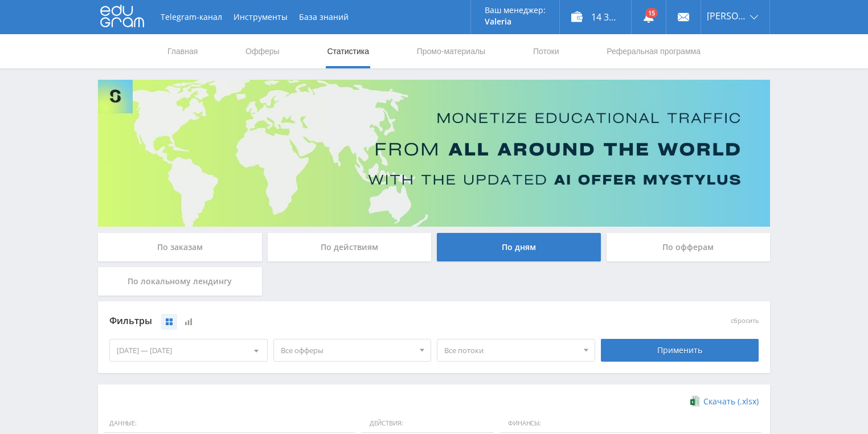 This screenshot has height=434, width=868. What do you see at coordinates (230, 424) in the screenshot?
I see `span: Данные:` at bounding box center [230, 424].